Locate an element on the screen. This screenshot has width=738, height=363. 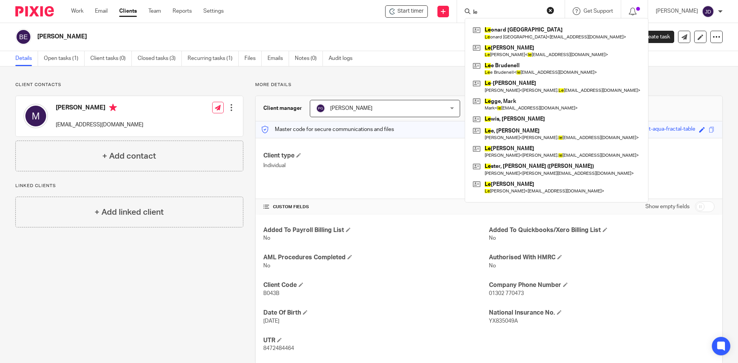
span: Start timer is located at coordinates (411, 11).